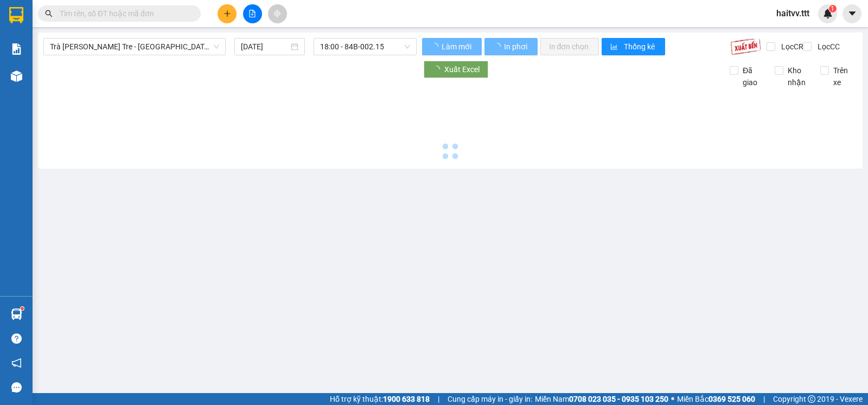 The image size is (868, 405). I want to click on span: Miền Nam, so click(602, 399).